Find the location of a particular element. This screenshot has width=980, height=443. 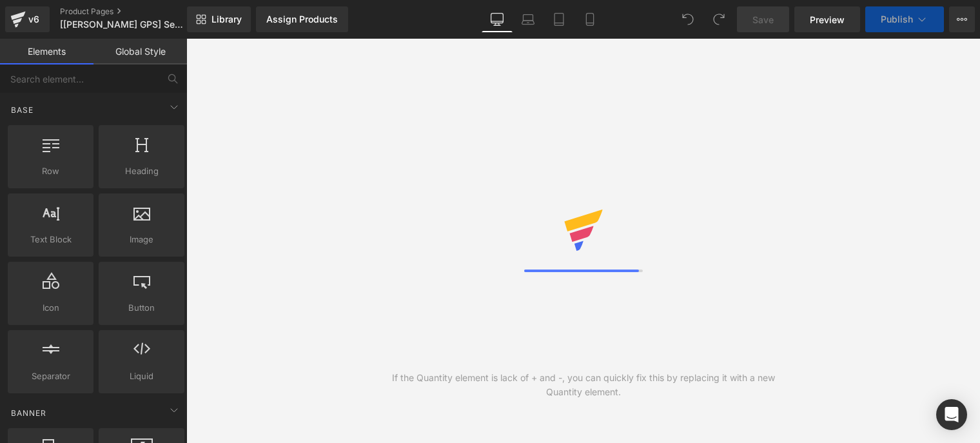

span: Save is located at coordinates (763, 20).